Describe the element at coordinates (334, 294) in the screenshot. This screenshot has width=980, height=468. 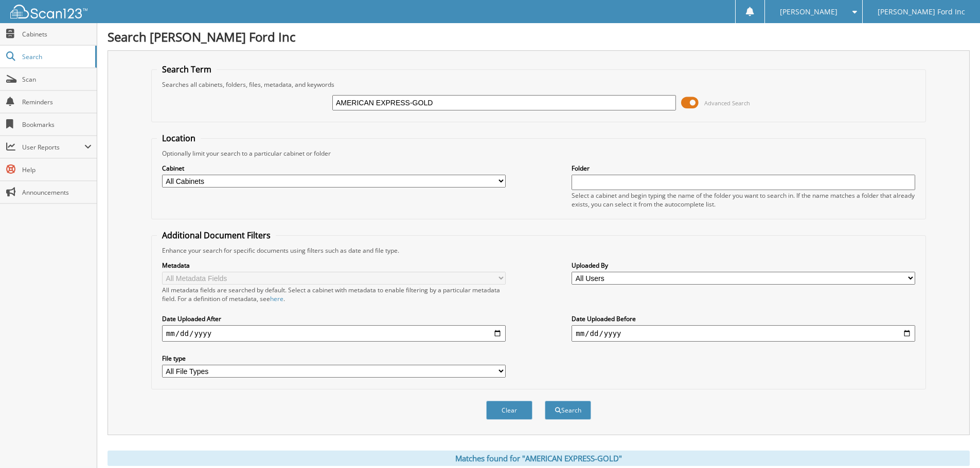
I see `div: All metadata fields are searched by default. Select a cabinet with metadata to enable filtering b...` at that location.